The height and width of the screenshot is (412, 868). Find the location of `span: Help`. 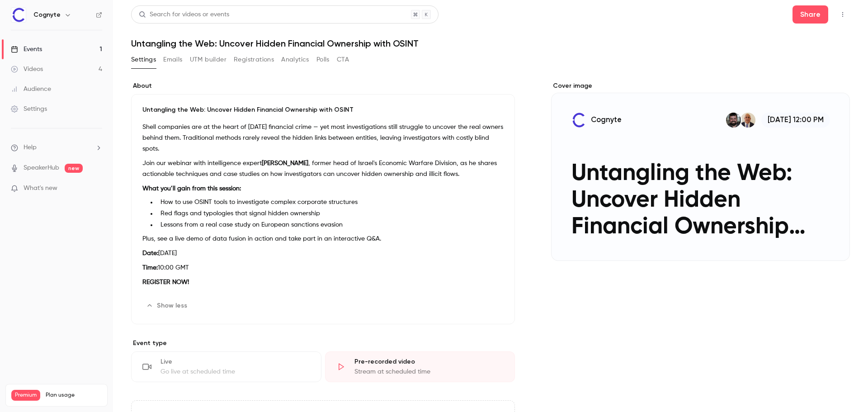

span: Help is located at coordinates (30, 147).